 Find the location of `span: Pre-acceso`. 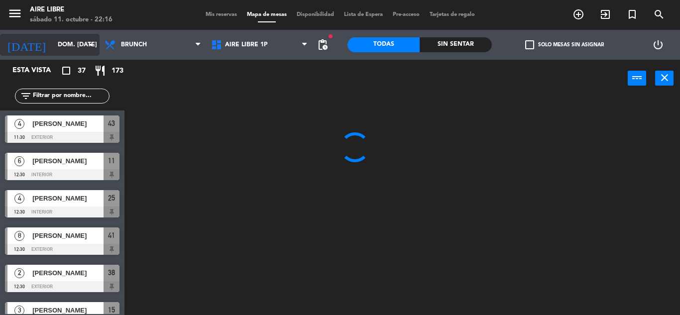

span: Pre-acceso is located at coordinates (406, 14).